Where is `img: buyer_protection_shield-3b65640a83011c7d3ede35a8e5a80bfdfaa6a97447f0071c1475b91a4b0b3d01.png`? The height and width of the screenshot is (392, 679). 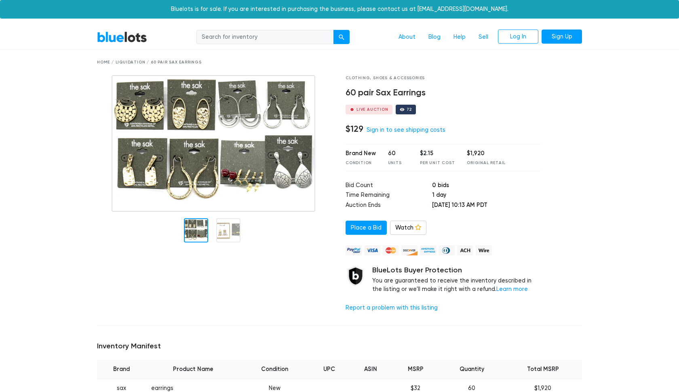 img: buyer_protection_shield-3b65640a83011c7d3ede35a8e5a80bfdfaa6a97447f0071c1475b91a4b0b3d01.png is located at coordinates (356, 276).